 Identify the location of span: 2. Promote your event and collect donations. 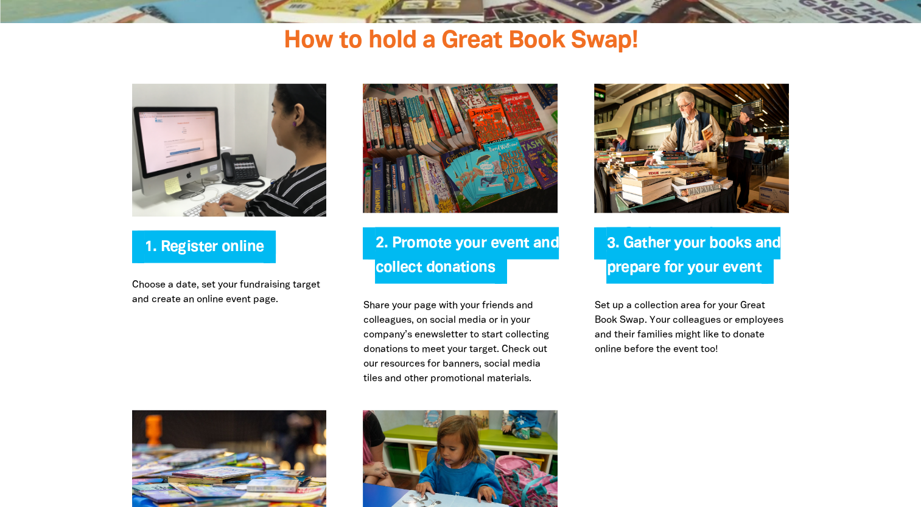
(466, 260).